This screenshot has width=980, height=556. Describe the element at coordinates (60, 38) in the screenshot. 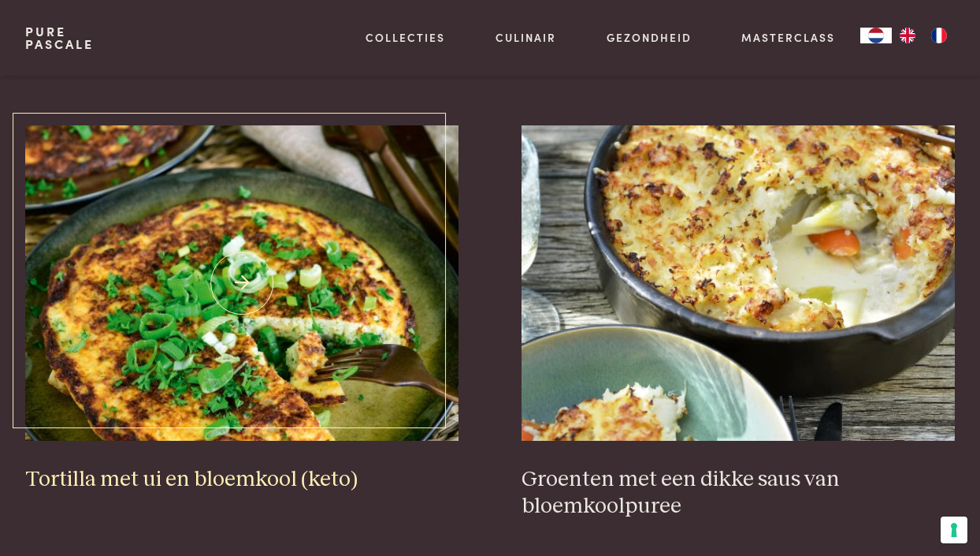

I see `a: PurePascale` at that location.